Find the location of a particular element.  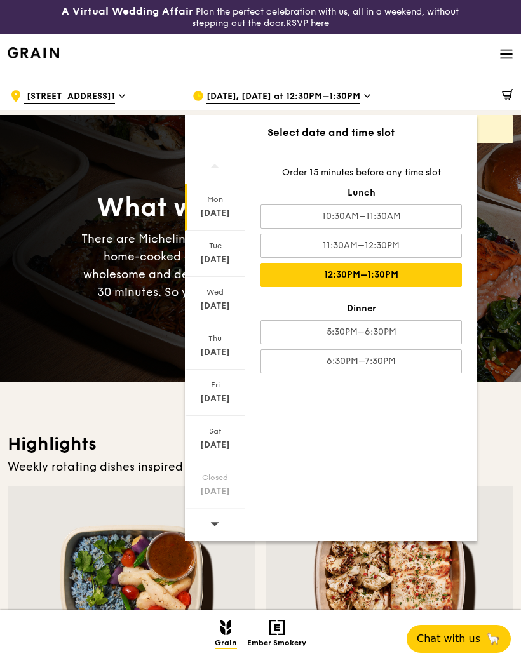

span: Grain is located at coordinates (226, 644).